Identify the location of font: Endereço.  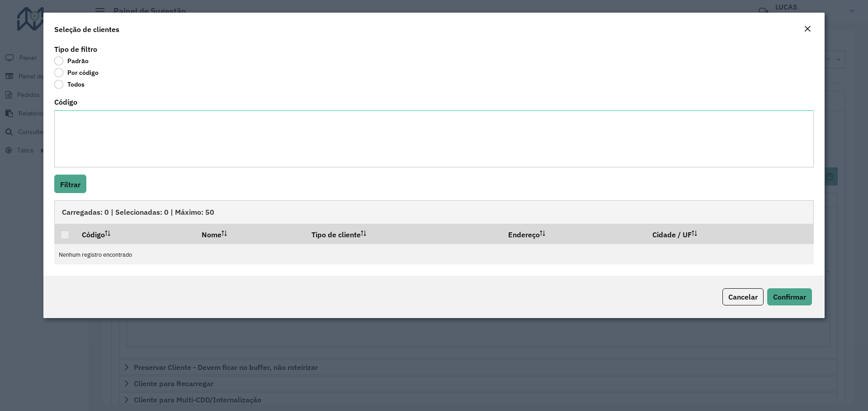
(524, 235).